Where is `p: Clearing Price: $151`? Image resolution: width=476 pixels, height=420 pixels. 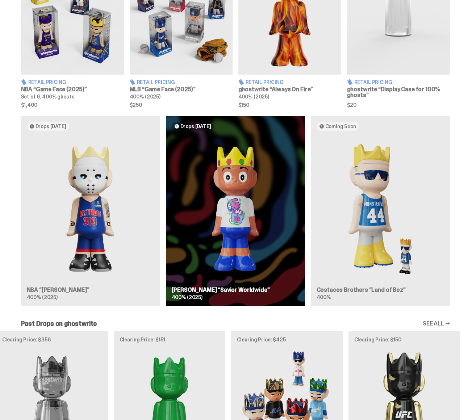 p: Clearing Price: $151 is located at coordinates (169, 340).